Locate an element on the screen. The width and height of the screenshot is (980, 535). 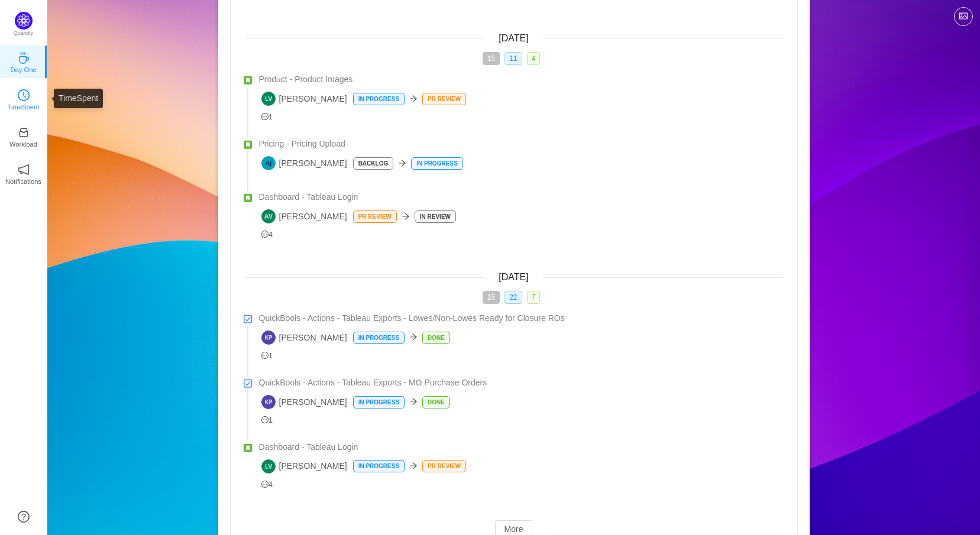
a: icon: question-circle is located at coordinates (24, 517).